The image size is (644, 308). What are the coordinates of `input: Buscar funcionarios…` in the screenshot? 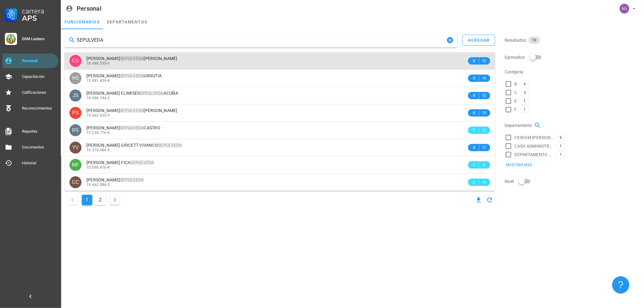 It's located at (261, 40).